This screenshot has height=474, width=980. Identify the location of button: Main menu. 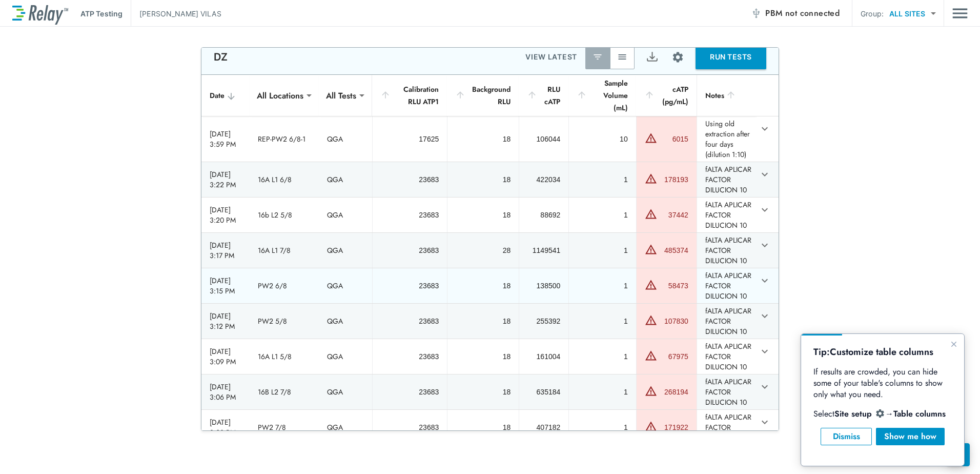
(960, 13).